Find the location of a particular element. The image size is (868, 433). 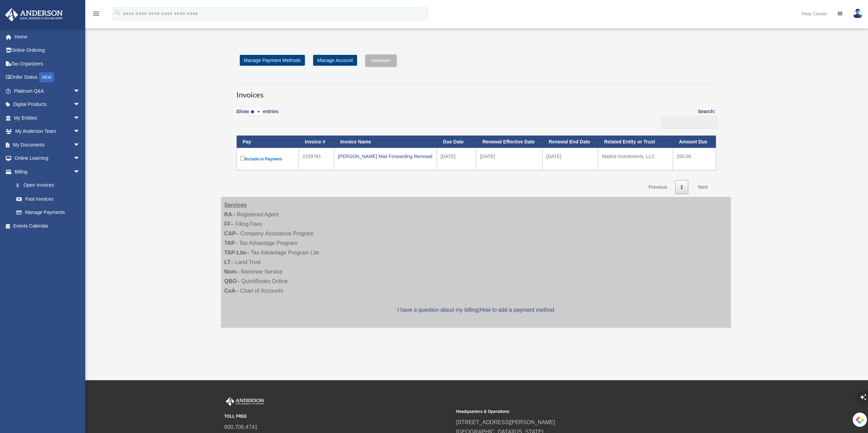

a: Billingarrow_drop_down is located at coordinates (46, 172).